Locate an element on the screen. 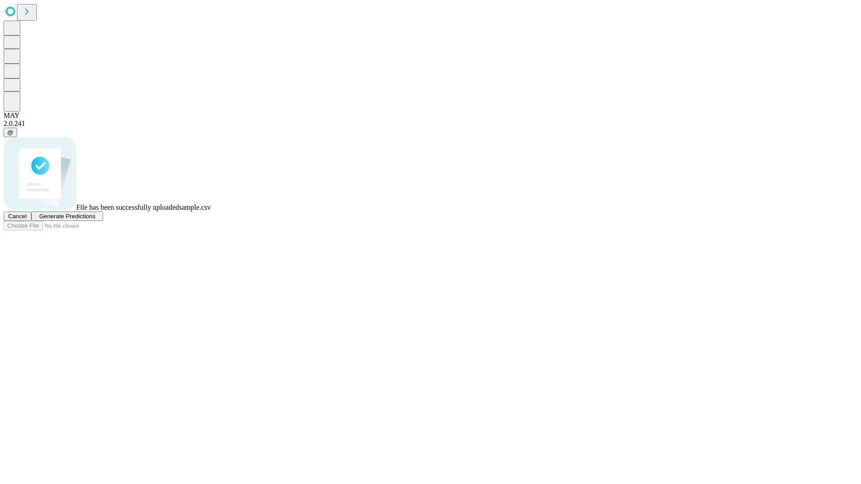 Image resolution: width=861 pixels, height=484 pixels. button: Cancel is located at coordinates (17, 216).